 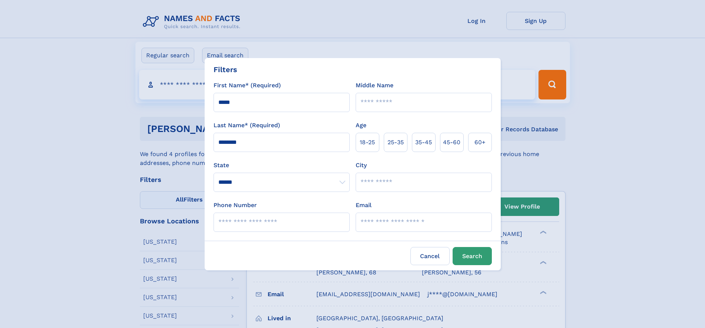 I want to click on span: 45‑60, so click(x=451, y=142).